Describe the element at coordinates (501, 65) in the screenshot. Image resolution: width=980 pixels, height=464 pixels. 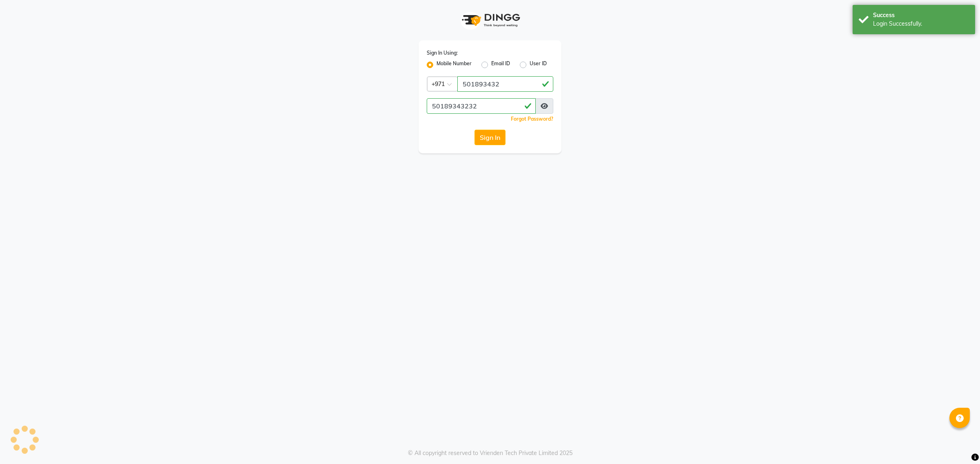
I see `label: Email ID` at that location.